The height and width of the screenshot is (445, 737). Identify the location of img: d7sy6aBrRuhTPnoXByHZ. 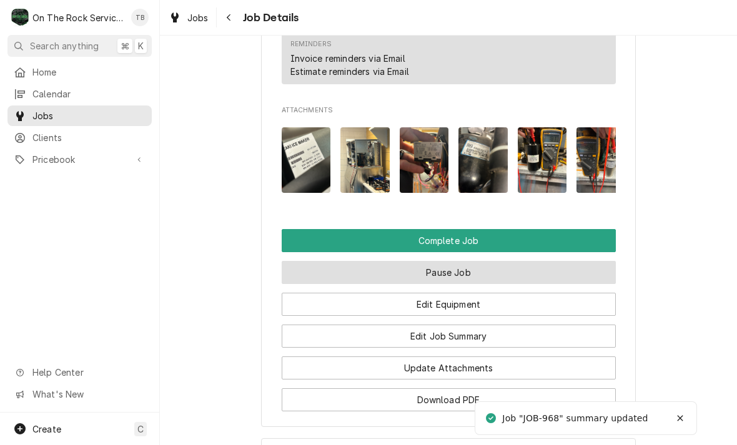
(365, 160).